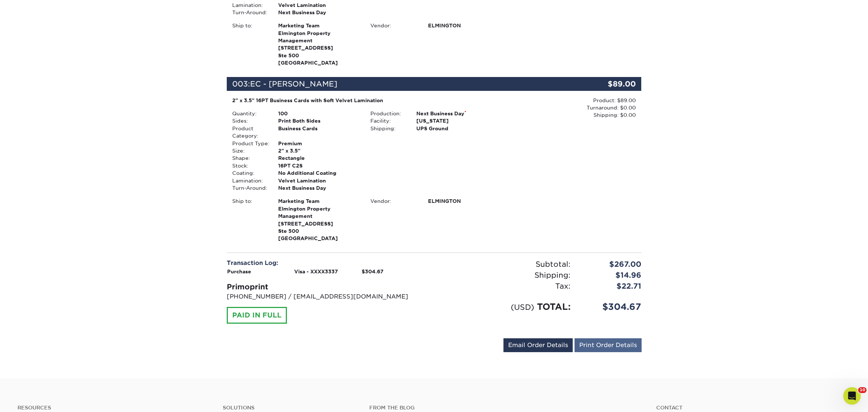 The width and height of the screenshot is (868, 412). I want to click on div: $14.96, so click(611, 275).